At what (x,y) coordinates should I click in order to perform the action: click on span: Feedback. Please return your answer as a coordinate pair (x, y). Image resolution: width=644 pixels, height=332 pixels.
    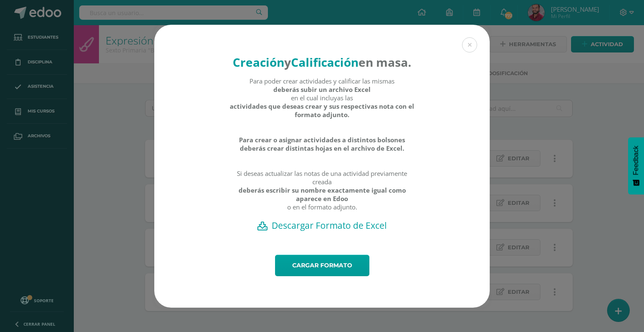
    Looking at the image, I should click on (636, 160).